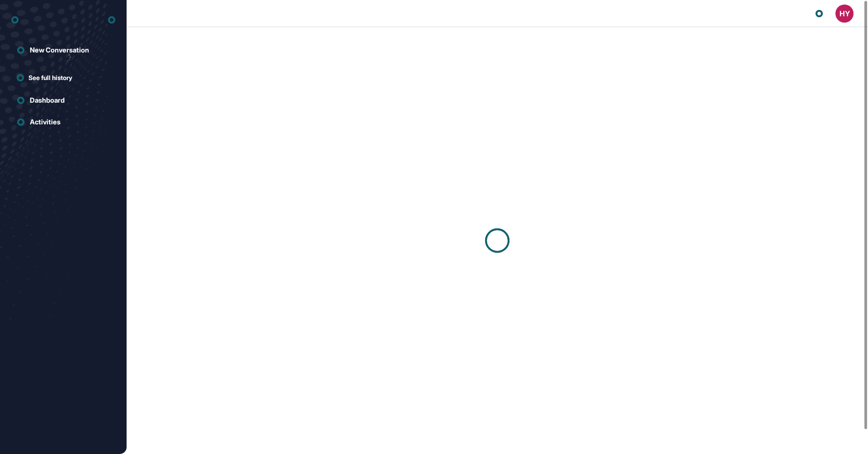 The height and width of the screenshot is (454, 868). What do you see at coordinates (63, 122) in the screenshot?
I see `a: Activities` at bounding box center [63, 122].